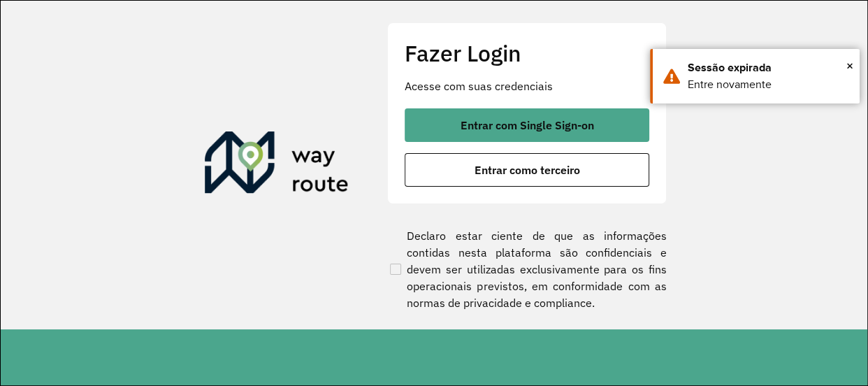 Image resolution: width=868 pixels, height=386 pixels. What do you see at coordinates (527, 53) in the screenshot?
I see `h2: Fazer Login` at bounding box center [527, 53].